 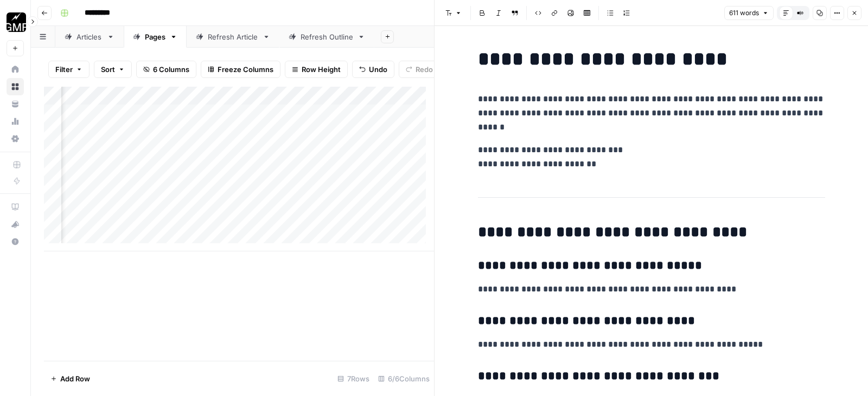 I want to click on div: 7 Rows, so click(x=354, y=379).